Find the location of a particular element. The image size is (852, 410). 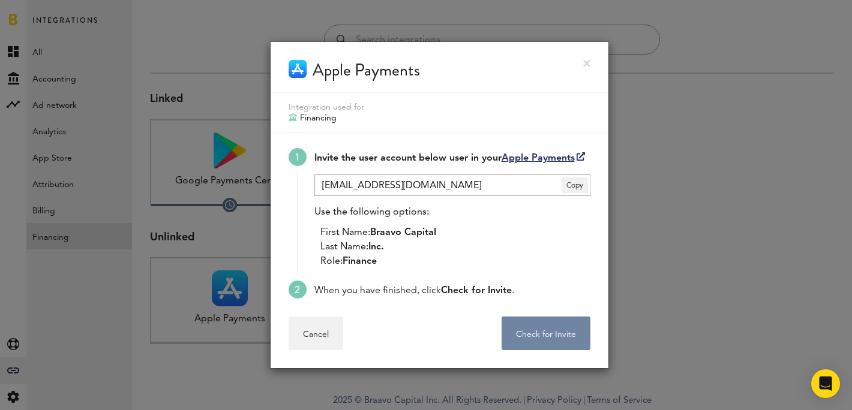

span: Financing is located at coordinates (318, 118).